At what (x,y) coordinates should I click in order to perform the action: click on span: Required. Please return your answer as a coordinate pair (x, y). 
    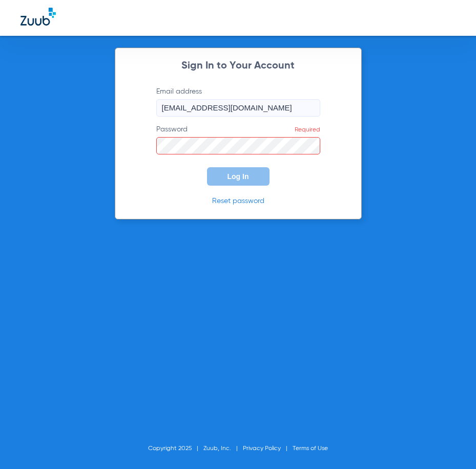
    Looking at the image, I should click on (307, 130).